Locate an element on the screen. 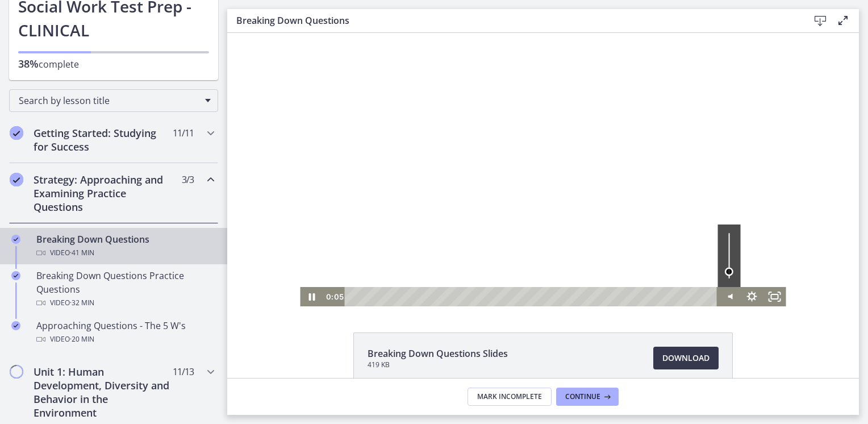 The width and height of the screenshot is (868, 424). span: · 32 min is located at coordinates (82, 303).